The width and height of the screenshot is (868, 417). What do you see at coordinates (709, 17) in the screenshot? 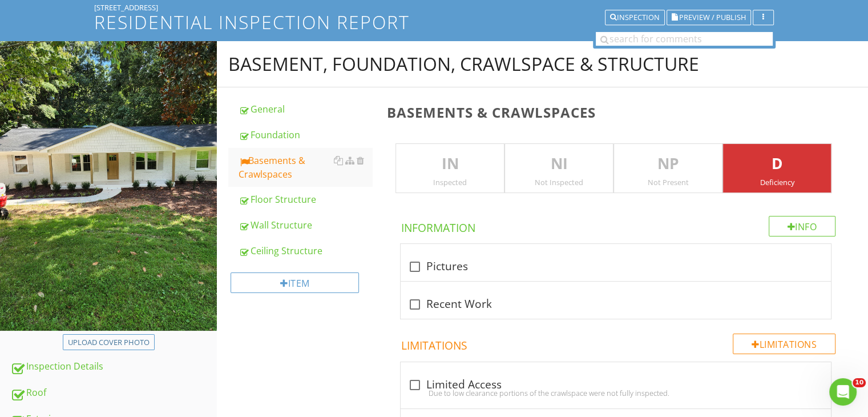
I see `a: Preview / Publish` at bounding box center [709, 17].